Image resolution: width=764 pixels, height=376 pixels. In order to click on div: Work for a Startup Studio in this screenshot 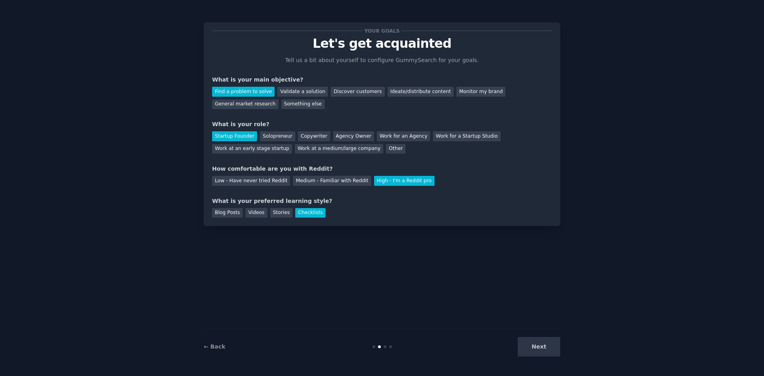, I will do `click(467, 136)`.